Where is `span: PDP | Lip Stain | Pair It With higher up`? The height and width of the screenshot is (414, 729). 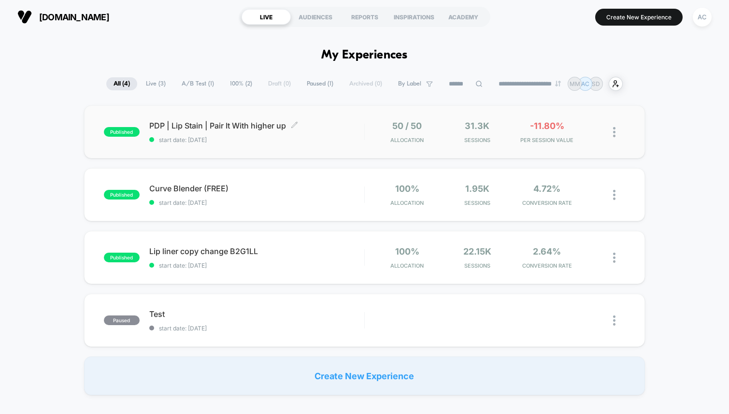
span: PDP | Lip Stain | Pair It With higher up is located at coordinates (257, 126).